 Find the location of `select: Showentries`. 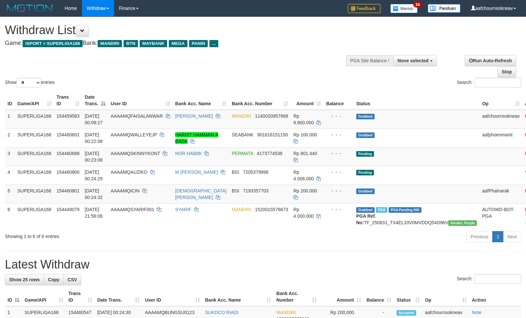

select: Showentries is located at coordinates (29, 83).